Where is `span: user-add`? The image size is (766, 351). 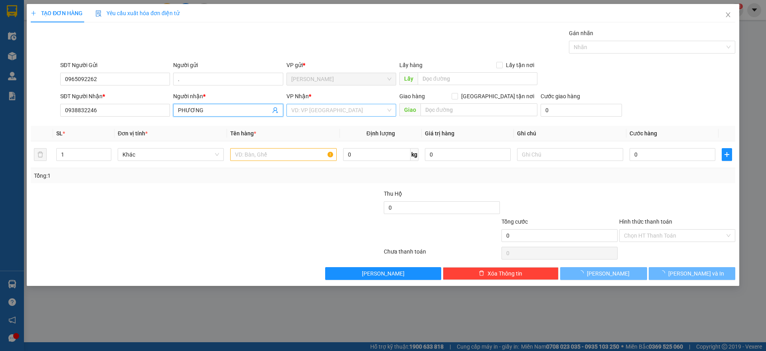 span: user-add is located at coordinates (275, 110).